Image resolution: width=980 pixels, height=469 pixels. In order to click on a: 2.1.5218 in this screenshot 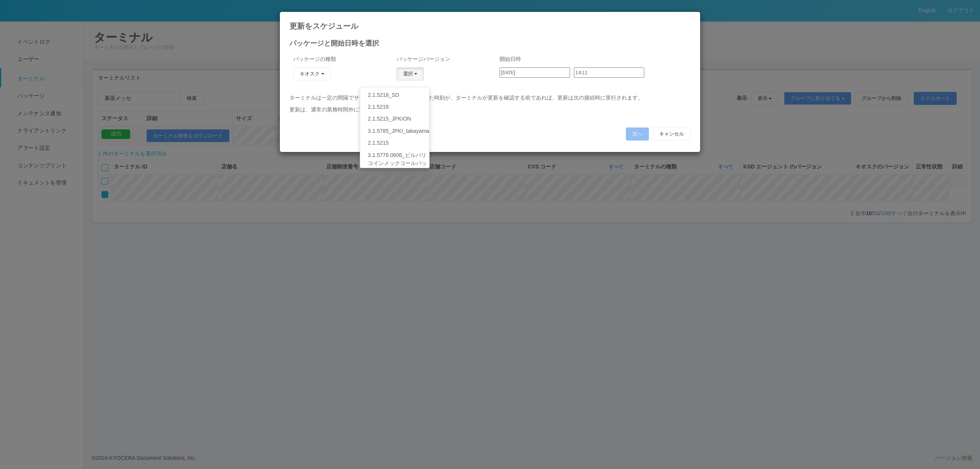, I will do `click(394, 107)`.